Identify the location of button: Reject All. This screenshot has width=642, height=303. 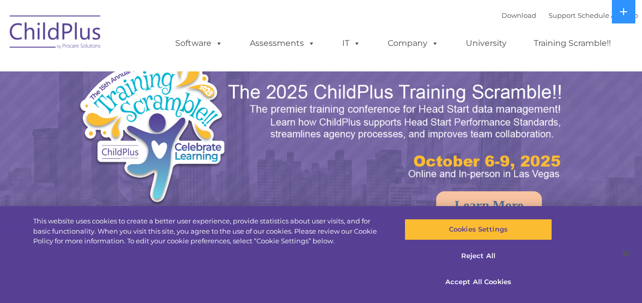
(478, 256).